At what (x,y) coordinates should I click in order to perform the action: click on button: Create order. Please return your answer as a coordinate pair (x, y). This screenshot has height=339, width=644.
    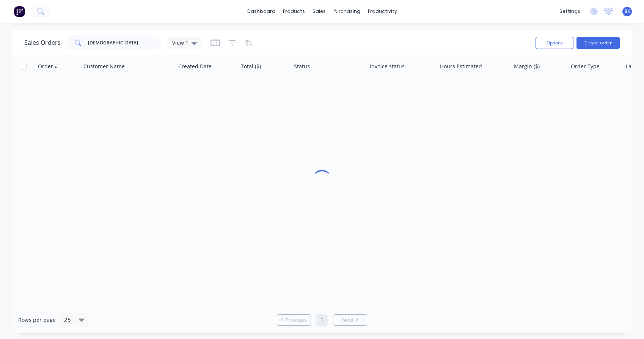
    Looking at the image, I should click on (598, 43).